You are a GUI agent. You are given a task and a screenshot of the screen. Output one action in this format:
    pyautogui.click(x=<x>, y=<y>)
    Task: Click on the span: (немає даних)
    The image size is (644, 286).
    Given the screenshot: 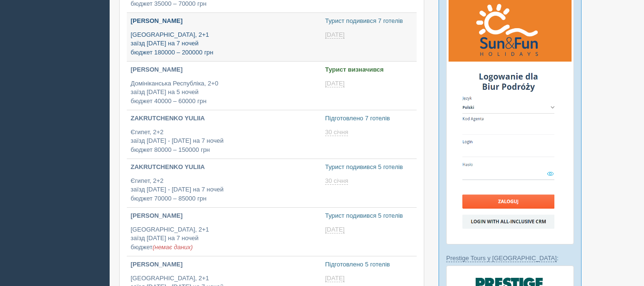 What is the action you would take?
    pyautogui.click(x=172, y=247)
    